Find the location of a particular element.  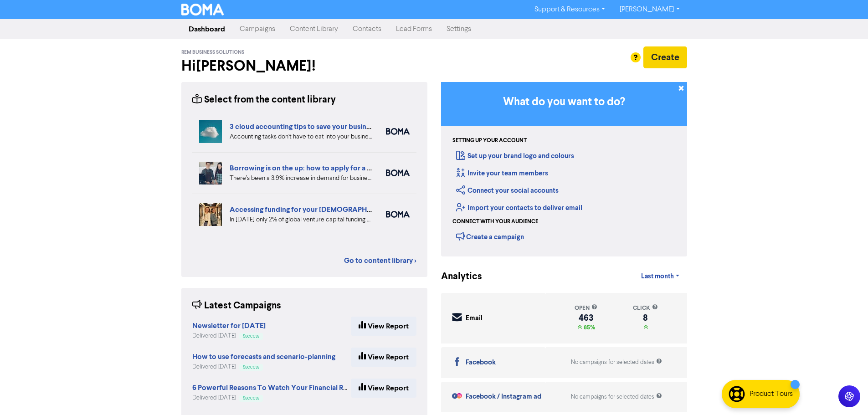

div: Analytics is located at coordinates (456, 277).